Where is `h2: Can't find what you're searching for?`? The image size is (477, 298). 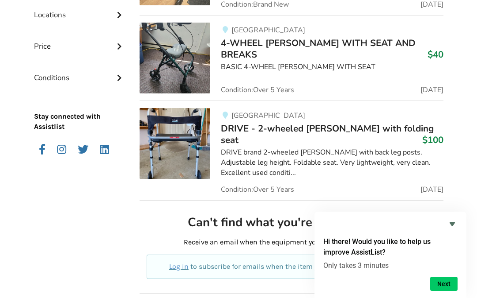 h2: Can't find what you're searching for? is located at coordinates (291, 222).